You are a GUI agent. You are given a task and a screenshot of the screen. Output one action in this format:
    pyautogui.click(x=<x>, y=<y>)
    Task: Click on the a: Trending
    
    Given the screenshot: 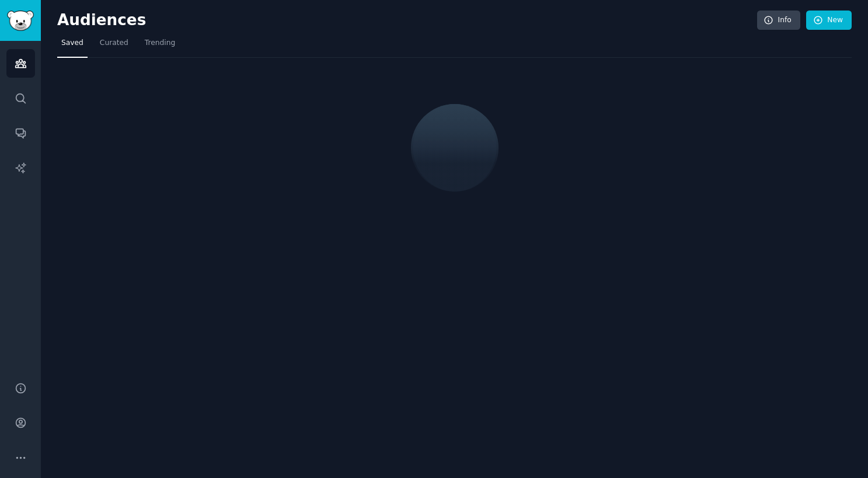 What is the action you would take?
    pyautogui.click(x=160, y=46)
    